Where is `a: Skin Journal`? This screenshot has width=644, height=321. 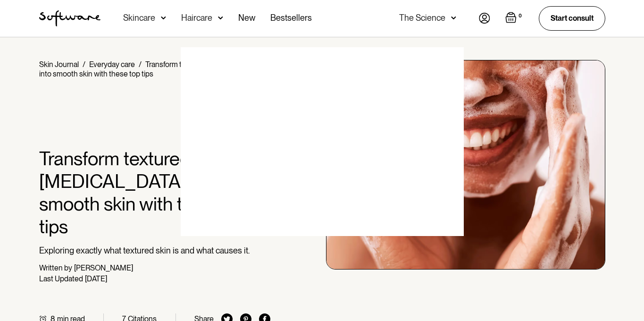 a: Skin Journal is located at coordinates (59, 64).